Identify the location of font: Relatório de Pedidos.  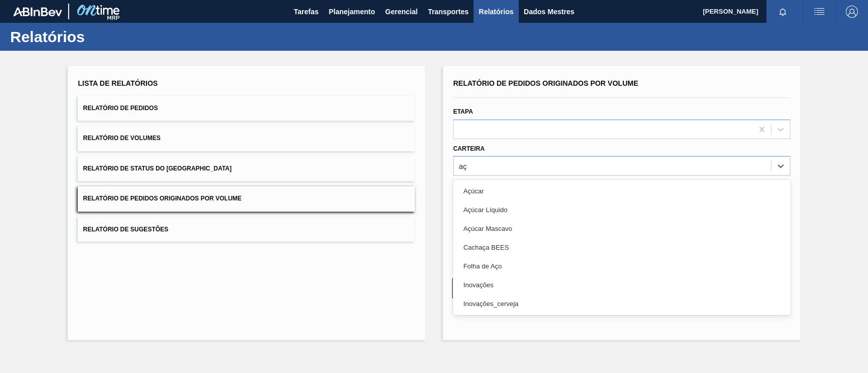
(120, 108).